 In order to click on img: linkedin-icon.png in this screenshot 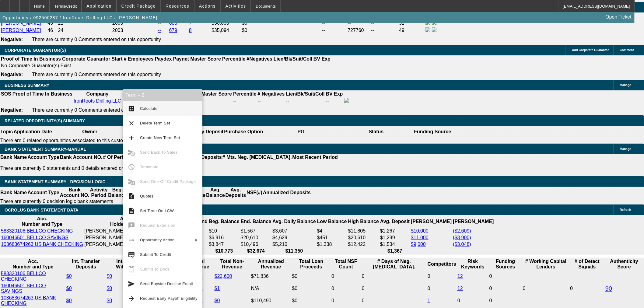, I will do `click(434, 30)`.